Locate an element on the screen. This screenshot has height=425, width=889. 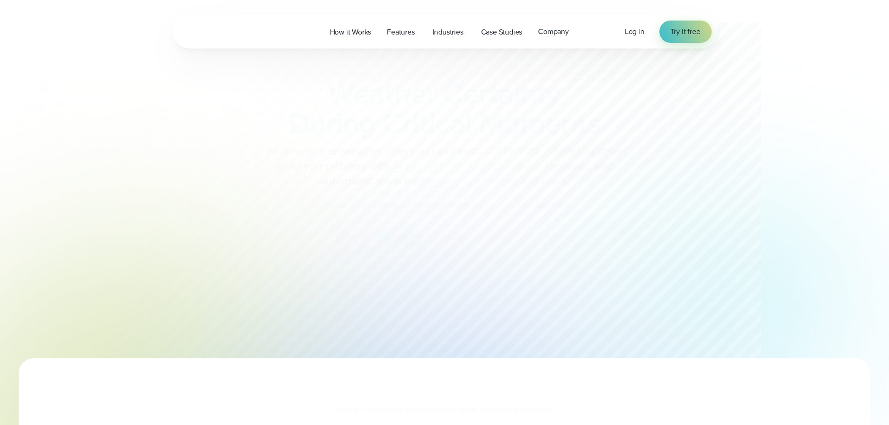
span: Company is located at coordinates (554, 32).